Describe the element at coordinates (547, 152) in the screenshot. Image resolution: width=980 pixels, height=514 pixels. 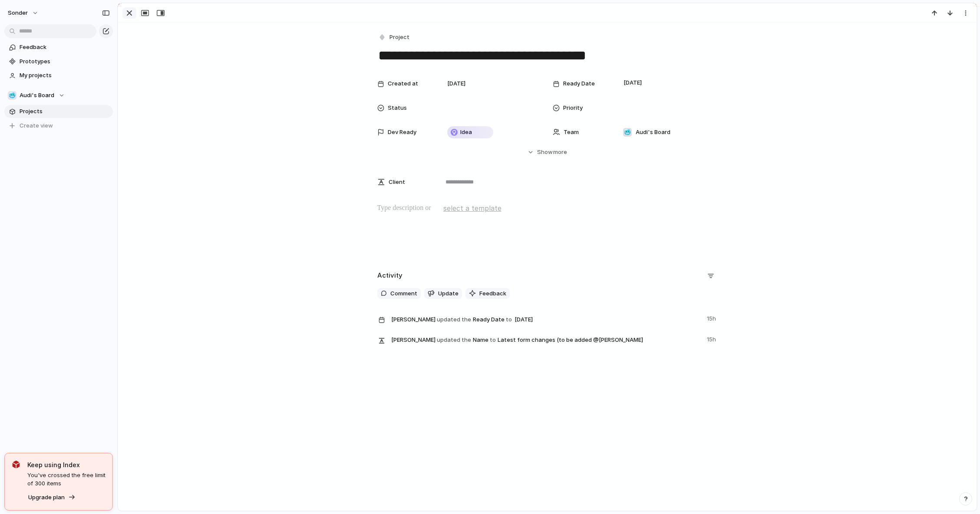
I see `button: Showmore` at that location.